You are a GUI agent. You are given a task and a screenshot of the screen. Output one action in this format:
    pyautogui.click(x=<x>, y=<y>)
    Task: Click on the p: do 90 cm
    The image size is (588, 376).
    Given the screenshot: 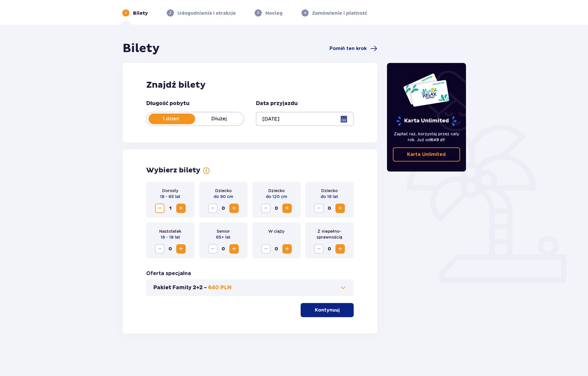 What is the action you would take?
    pyautogui.click(x=224, y=197)
    